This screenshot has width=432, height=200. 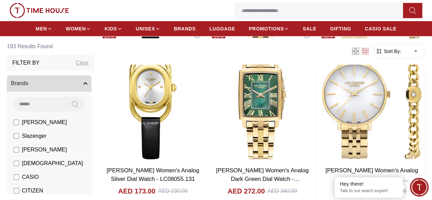 I want to click on a: GIFTING, so click(x=340, y=29).